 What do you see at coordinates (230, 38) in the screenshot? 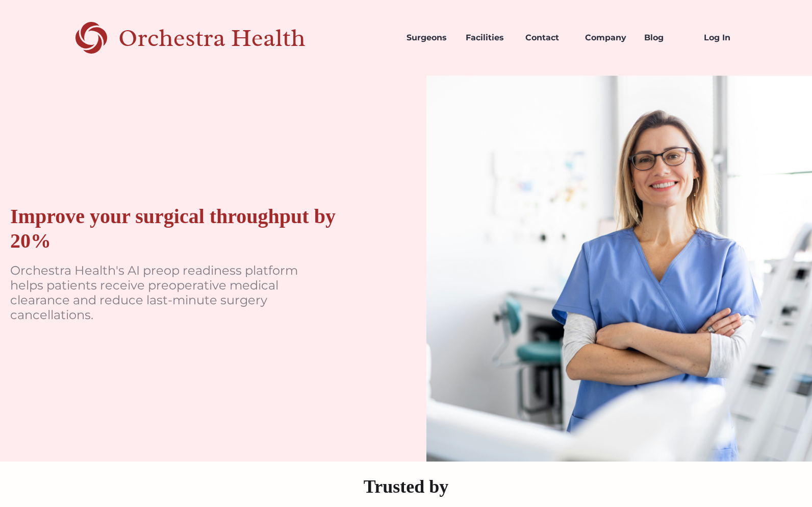
I see `div: Orchestra Health` at bounding box center [230, 38].